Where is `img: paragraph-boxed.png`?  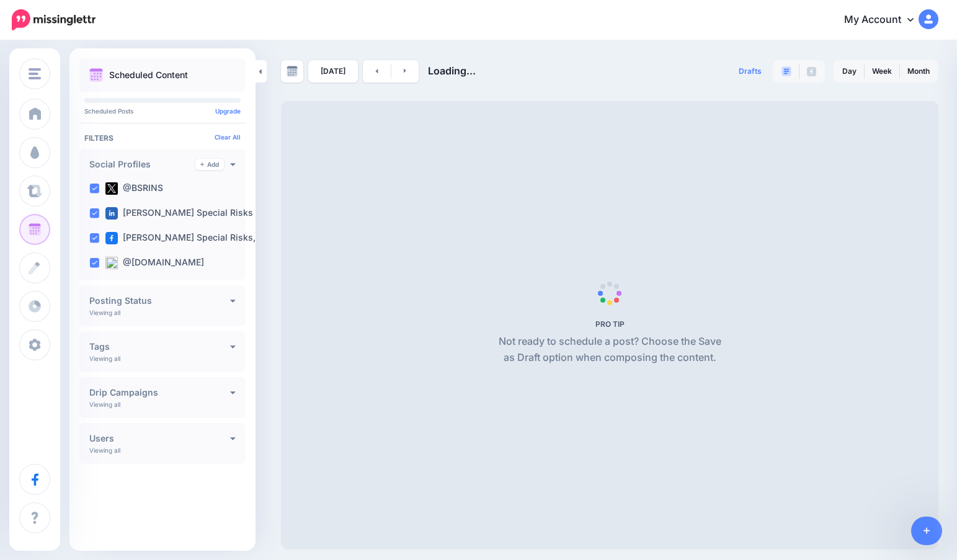 img: paragraph-boxed.png is located at coordinates (786, 71).